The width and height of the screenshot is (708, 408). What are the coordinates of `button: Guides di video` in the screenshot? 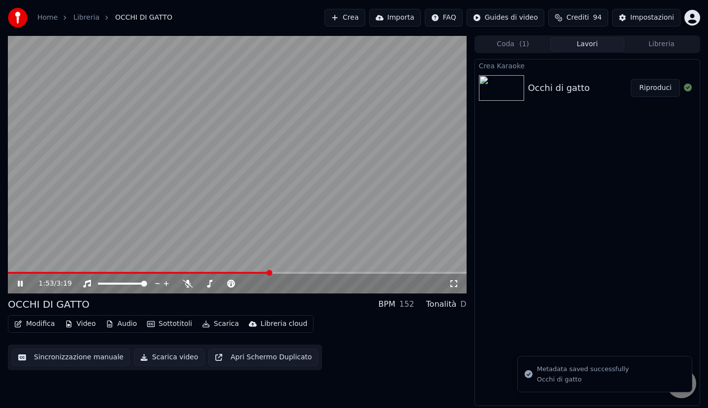 It's located at (506, 18).